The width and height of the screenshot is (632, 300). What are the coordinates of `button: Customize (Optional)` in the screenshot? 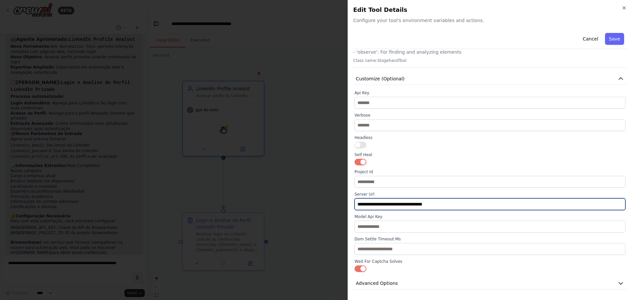 It's located at (490, 79).